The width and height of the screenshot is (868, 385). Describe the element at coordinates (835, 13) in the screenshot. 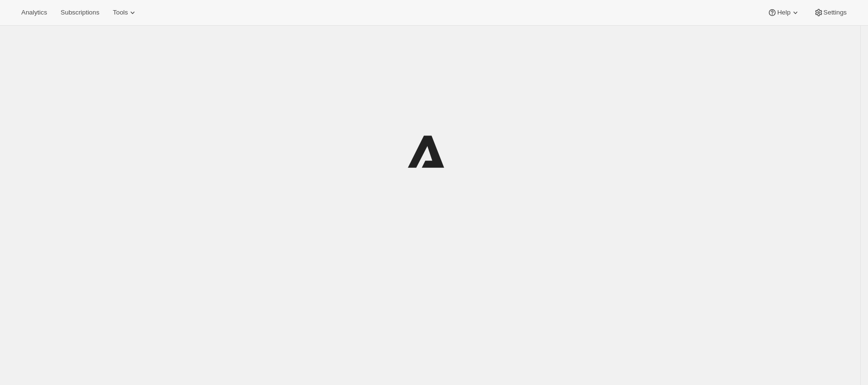

I see `span: Settings` at that location.